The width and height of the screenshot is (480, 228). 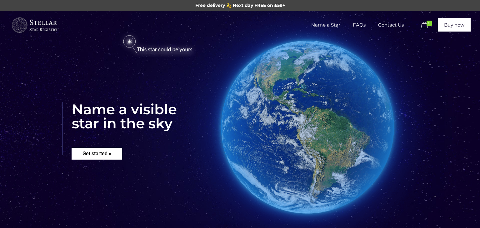 I want to click on img: buyastar-logo-transparent, so click(x=34, y=25).